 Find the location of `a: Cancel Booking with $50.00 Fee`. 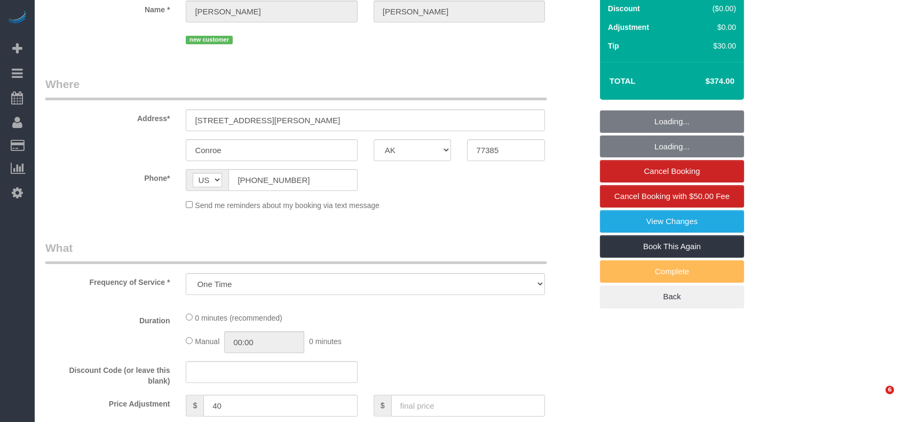

a: Cancel Booking with $50.00 Fee is located at coordinates (672, 196).